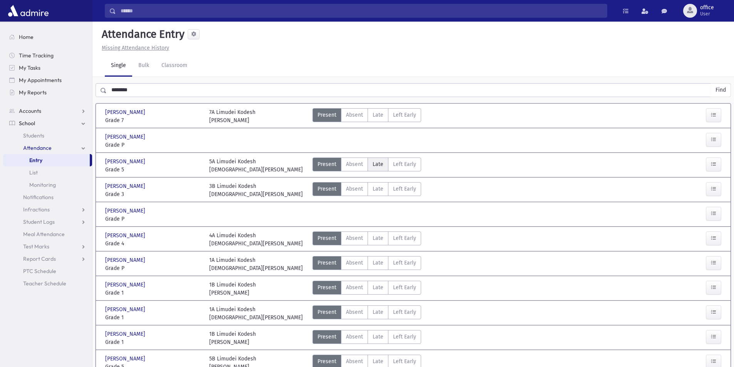 Image resolution: width=734 pixels, height=367 pixels. What do you see at coordinates (38, 197) in the screenshot?
I see `span: Notifications` at bounding box center [38, 197].